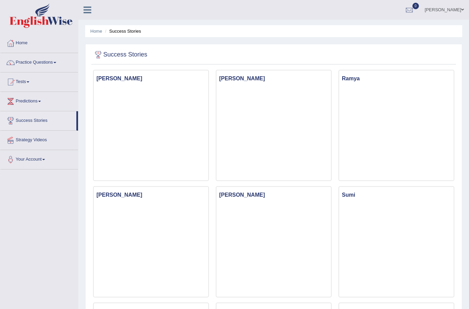  I want to click on h3: Ramya, so click(396, 79).